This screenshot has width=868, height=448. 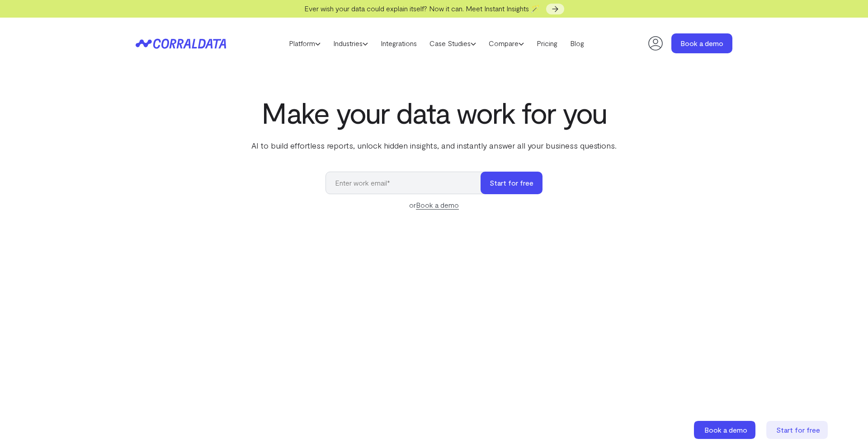 I want to click on a: Pricing, so click(x=547, y=43).